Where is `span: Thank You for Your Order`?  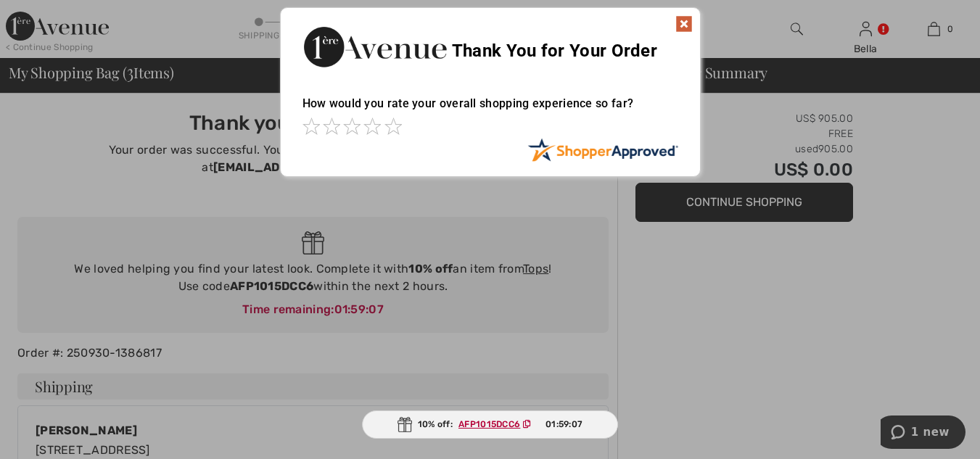 span: Thank You for Your Order is located at coordinates (555, 51).